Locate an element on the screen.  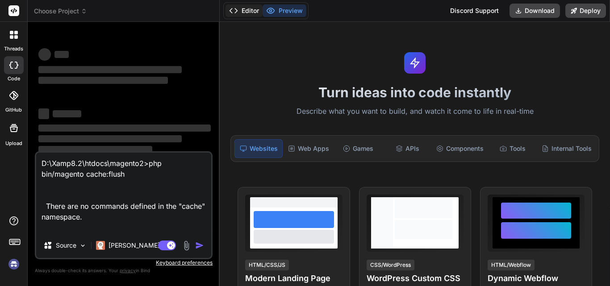
span: privacy is located at coordinates (128, 271).